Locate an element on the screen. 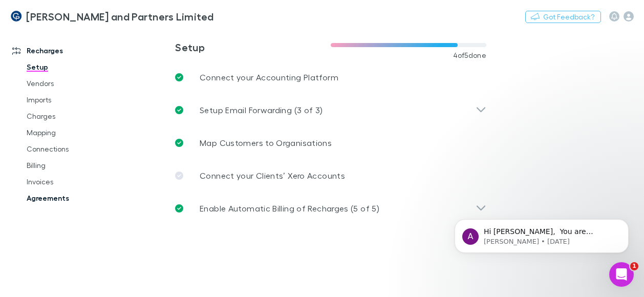 Image resolution: width=644 pixels, height=297 pixels. img: Coates and Partners Limited's Logo is located at coordinates (16, 16).